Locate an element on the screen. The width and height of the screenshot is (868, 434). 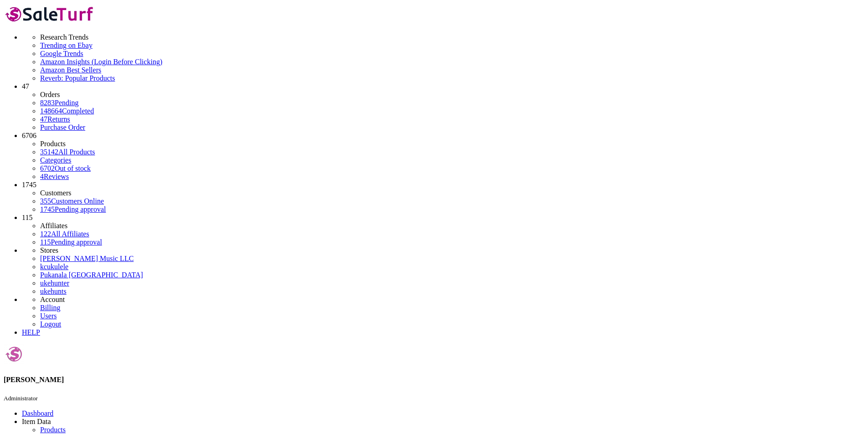
span: 148664 is located at coordinates (51, 111).